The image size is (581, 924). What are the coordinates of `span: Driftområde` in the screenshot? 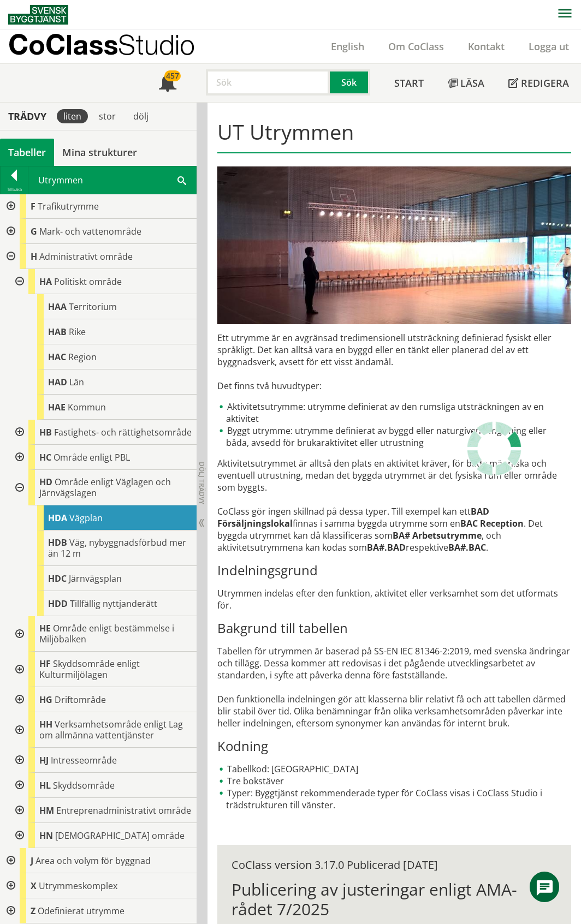 It's located at (80, 699).